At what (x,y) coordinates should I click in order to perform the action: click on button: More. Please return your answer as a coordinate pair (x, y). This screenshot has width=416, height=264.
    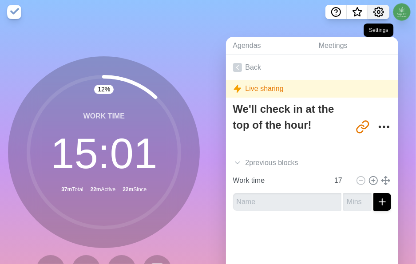
    Looking at the image, I should click on (384, 127).